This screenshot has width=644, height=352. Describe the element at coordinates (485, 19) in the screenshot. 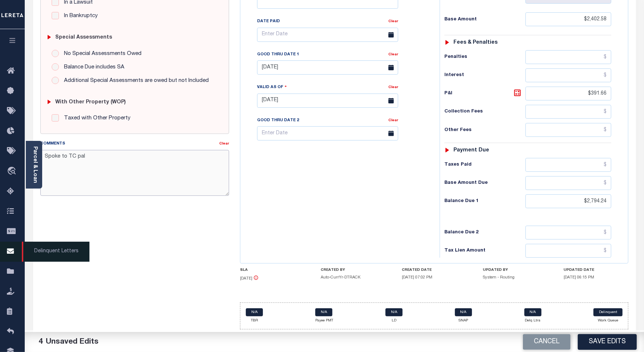

I see `h6: Base Amount` at that location.